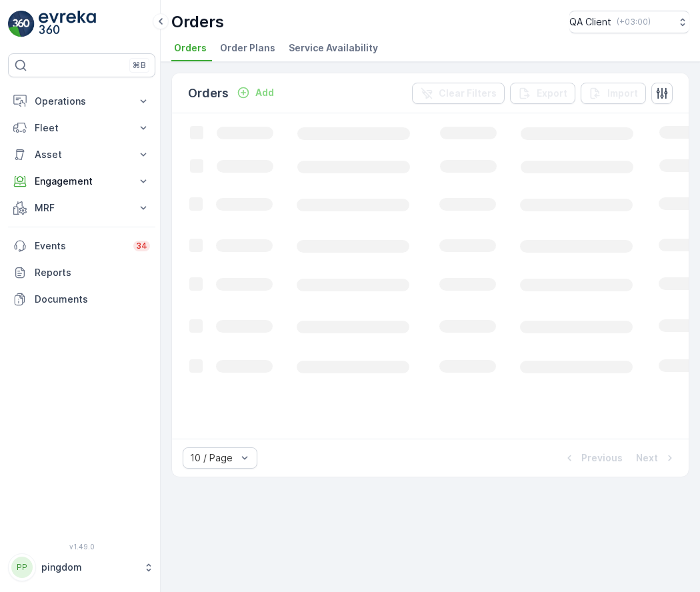 The height and width of the screenshot is (592, 700). Describe the element at coordinates (22, 24) in the screenshot. I see `img: logo` at that location.